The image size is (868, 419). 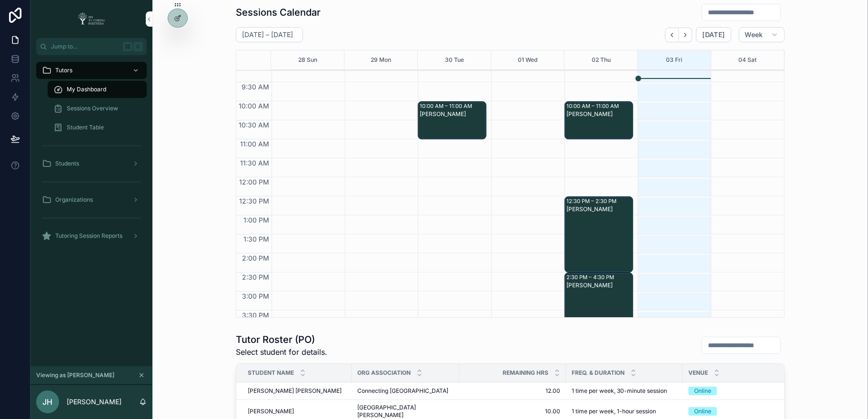 I want to click on div: 28 Sun, so click(x=308, y=60).